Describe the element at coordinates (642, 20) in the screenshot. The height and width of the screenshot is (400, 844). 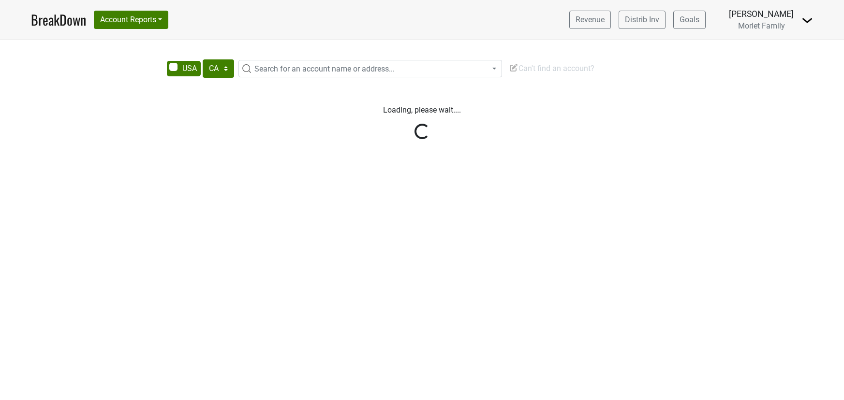
I see `a: Distrib Inv` at that location.